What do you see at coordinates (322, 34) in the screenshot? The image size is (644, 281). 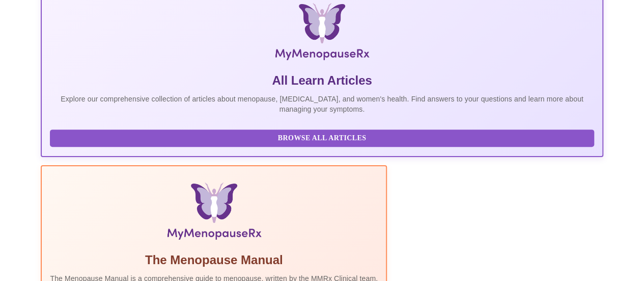 I see `img: MyMenopauseRx Logo` at bounding box center [322, 34].